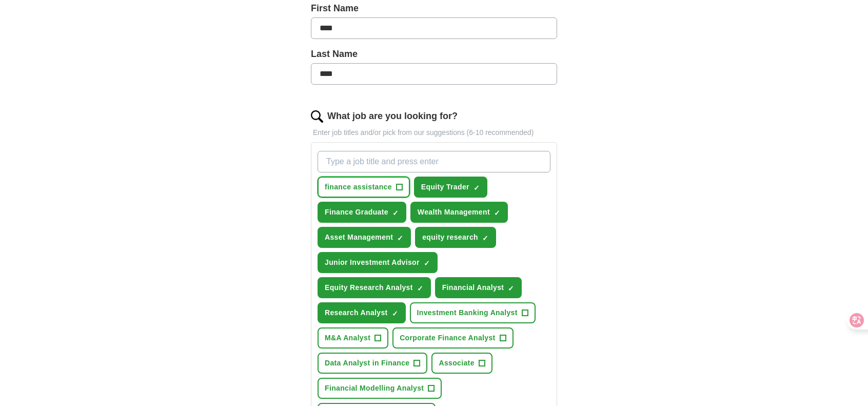  I want to click on span: Corporate Finance Analyst, so click(447, 338).